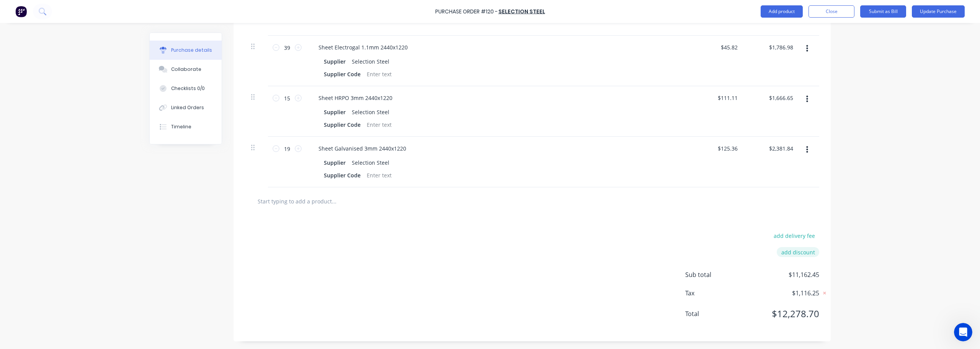 Image resolution: width=980 pixels, height=349 pixels. What do you see at coordinates (186, 70) in the screenshot?
I see `div: Collaborate` at bounding box center [186, 70].